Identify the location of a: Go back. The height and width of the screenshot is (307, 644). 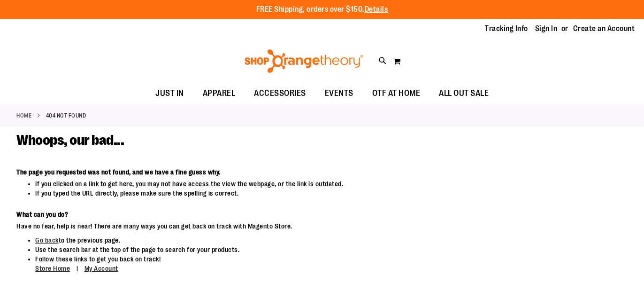
(47, 240).